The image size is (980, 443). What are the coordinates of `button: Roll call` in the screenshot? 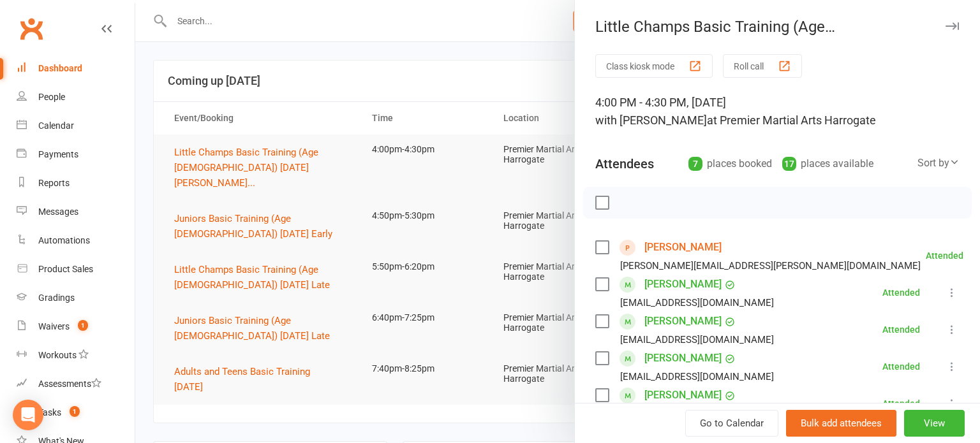 It's located at (762, 66).